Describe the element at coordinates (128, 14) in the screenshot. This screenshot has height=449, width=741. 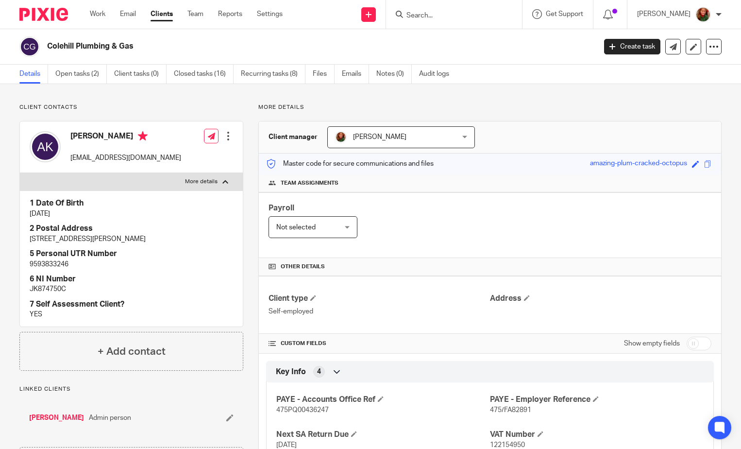
I see `a: Email` at that location.